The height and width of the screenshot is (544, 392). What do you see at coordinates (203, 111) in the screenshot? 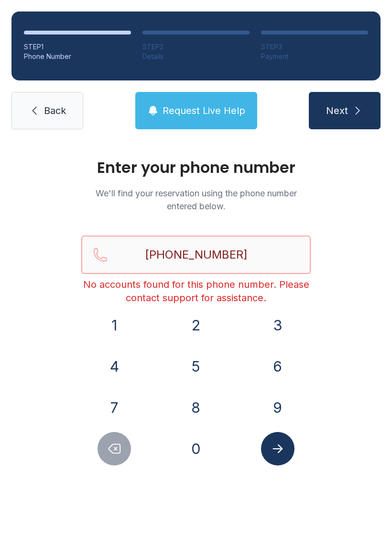
I see `span: Request Live Help` at bounding box center [203, 111].